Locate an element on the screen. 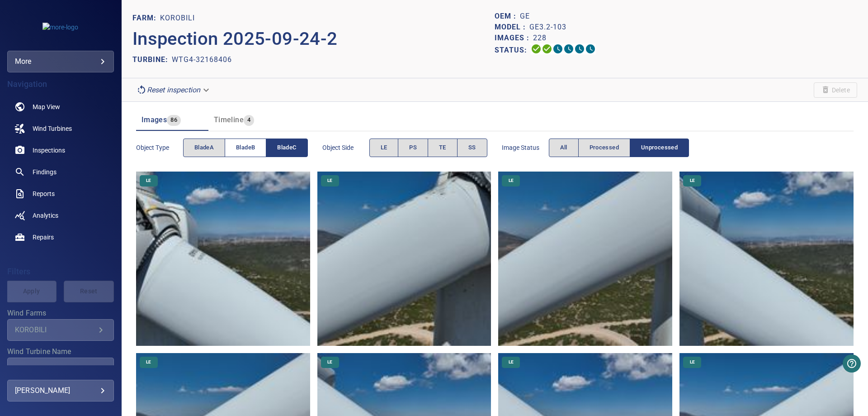  button: Processed is located at coordinates (604, 148).